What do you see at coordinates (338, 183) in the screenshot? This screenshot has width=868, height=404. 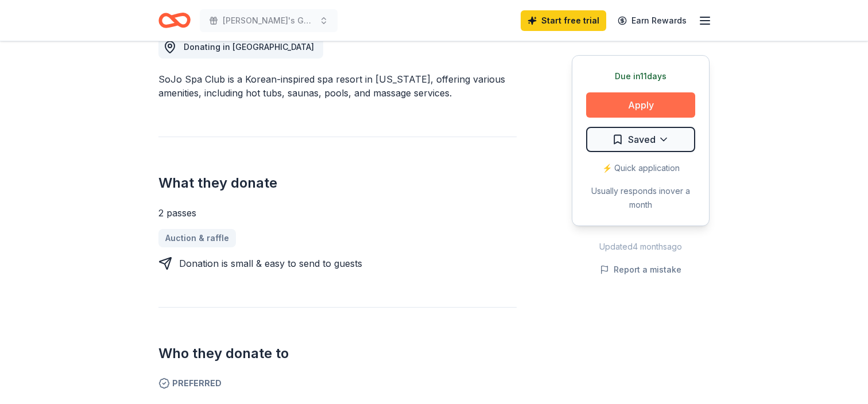 I see `h2: What they donate` at bounding box center [338, 183].